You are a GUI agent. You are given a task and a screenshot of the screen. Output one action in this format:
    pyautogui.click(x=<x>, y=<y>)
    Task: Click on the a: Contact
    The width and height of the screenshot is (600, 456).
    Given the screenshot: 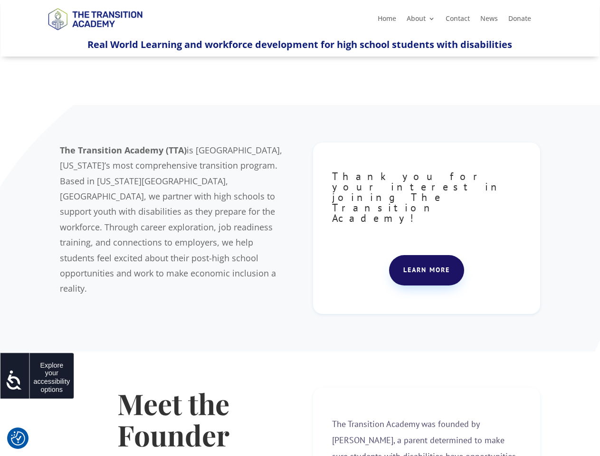 What is the action you would take?
    pyautogui.click(x=457, y=20)
    